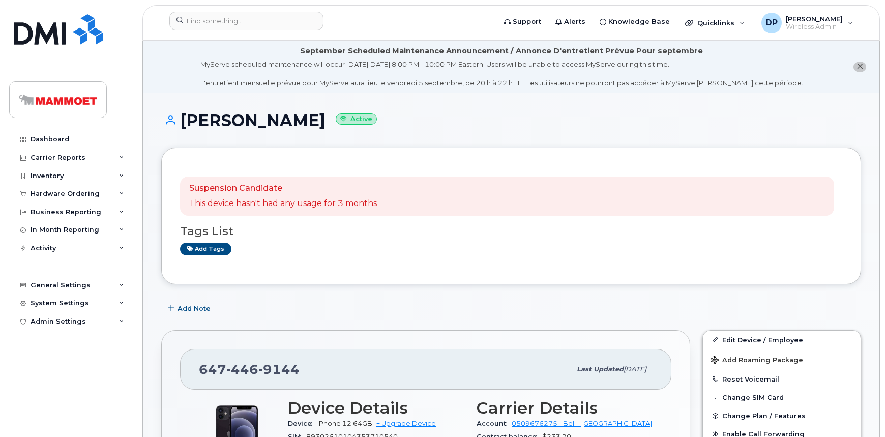 This screenshot has height=437, width=885. Describe the element at coordinates (600, 369) in the screenshot. I see `span: Last updated` at that location.